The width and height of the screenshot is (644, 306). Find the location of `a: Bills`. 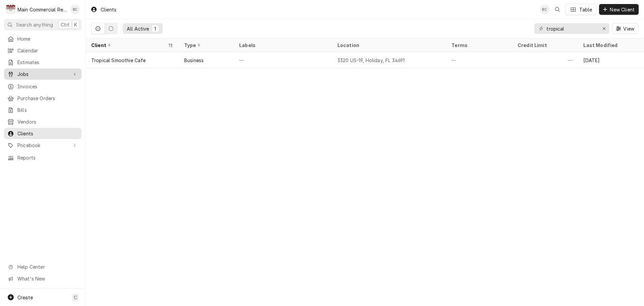

a: Bills is located at coordinates (43, 110).